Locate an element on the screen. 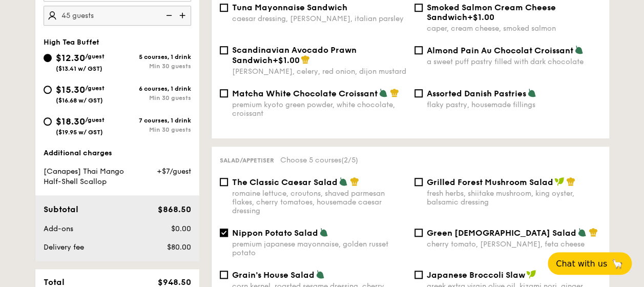 The width and height of the screenshot is (644, 287). span: Almond Pain Au Chocolat Croissant is located at coordinates (500, 50).